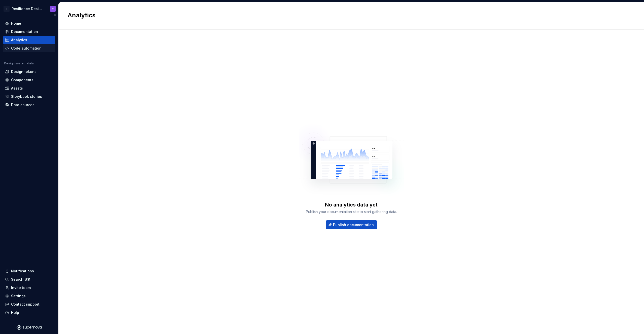  What do you see at coordinates (53, 9) in the screenshot?
I see `div: Y` at bounding box center [53, 9].